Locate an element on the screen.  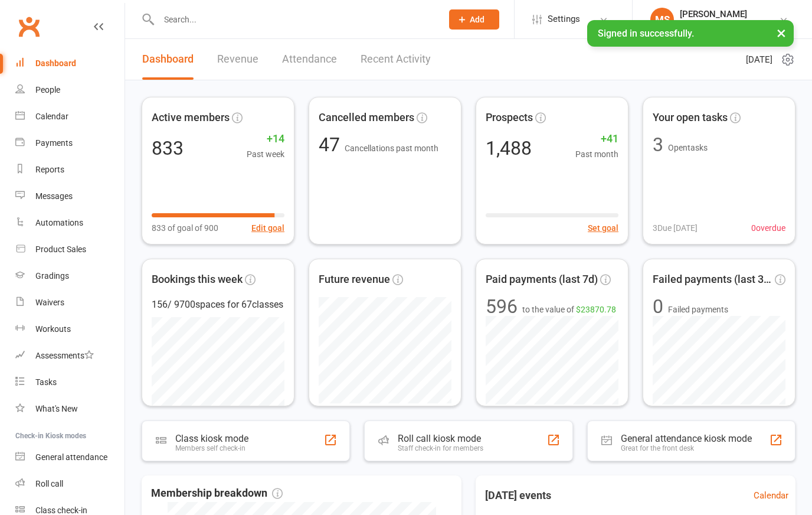
div: Product Sales is located at coordinates (61, 249).